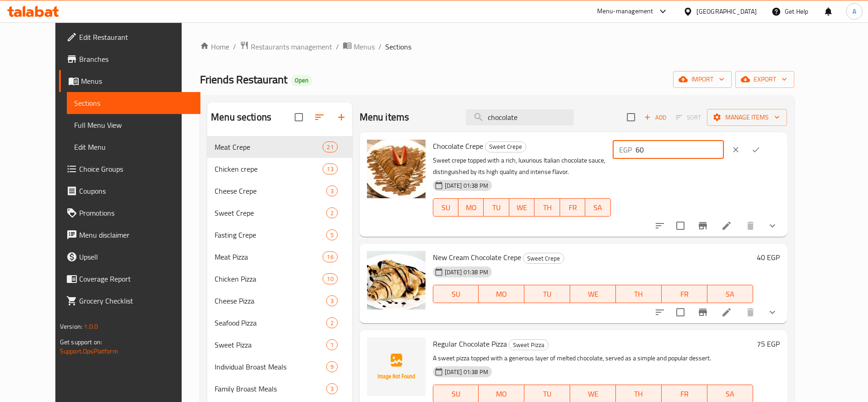  What do you see at coordinates (71, 327) in the screenshot?
I see `span: Version:` at bounding box center [71, 327].